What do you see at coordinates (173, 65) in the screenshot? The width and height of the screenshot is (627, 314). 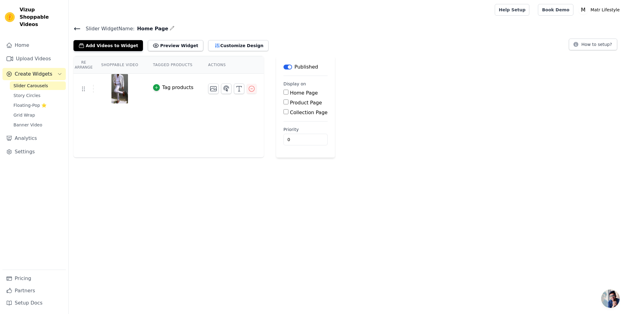 I see `th: Tagged Products` at bounding box center [173, 65].